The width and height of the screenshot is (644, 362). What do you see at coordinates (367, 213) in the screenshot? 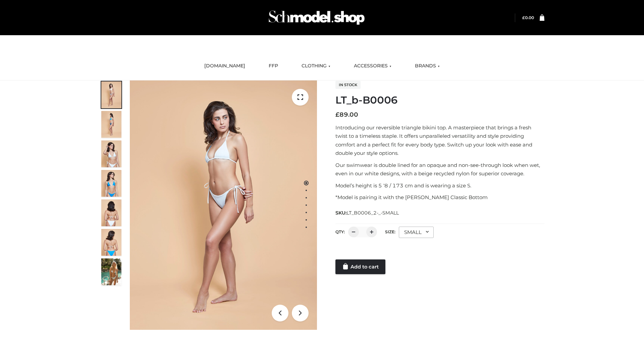
I see `span: SKU:` at bounding box center [367, 213].